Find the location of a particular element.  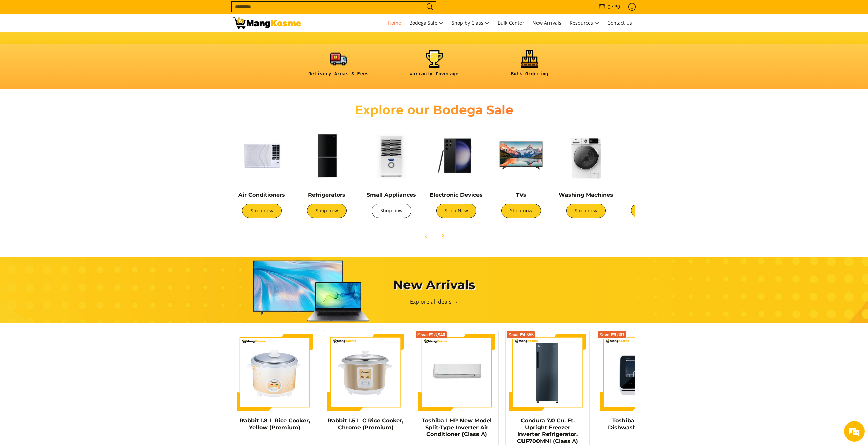

span: Contact Us is located at coordinates (620, 23).